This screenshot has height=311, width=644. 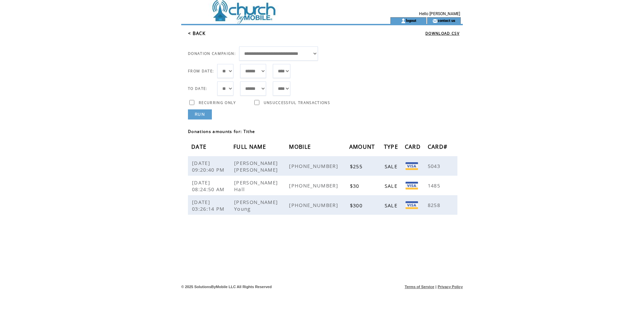 I want to click on a: contact us, so click(x=446, y=20).